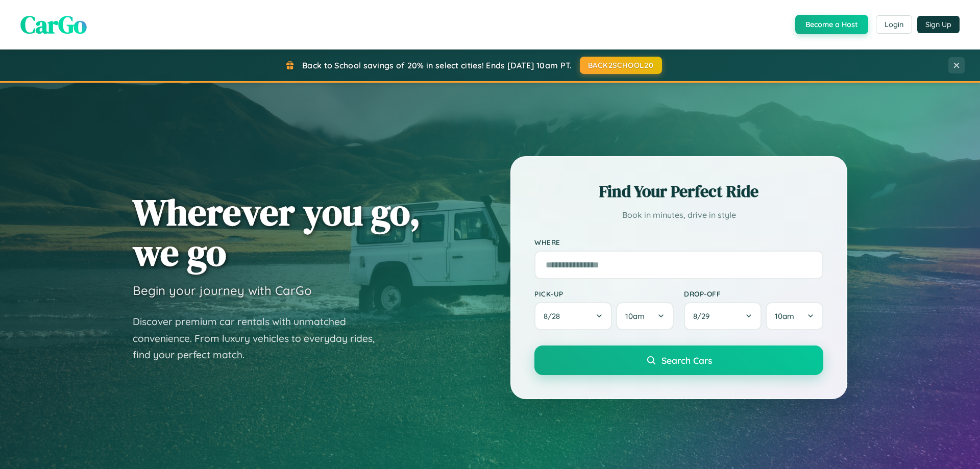 The height and width of the screenshot is (469, 980). Describe the element at coordinates (938, 25) in the screenshot. I see `button: Sign Up` at that location.